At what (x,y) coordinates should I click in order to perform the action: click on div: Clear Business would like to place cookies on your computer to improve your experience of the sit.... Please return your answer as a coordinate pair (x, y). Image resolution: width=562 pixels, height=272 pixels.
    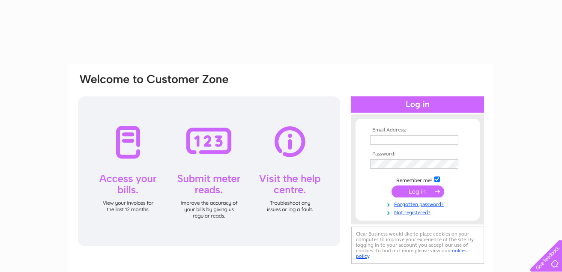
    Looking at the image, I should click on (418, 245).